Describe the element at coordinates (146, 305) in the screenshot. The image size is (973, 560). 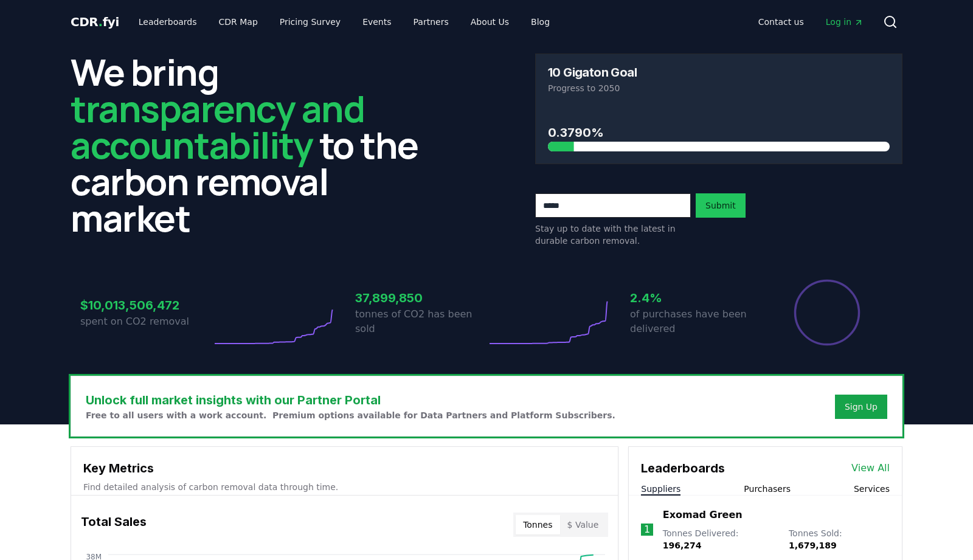
I see `h3: $10,013,506,472` at that location.